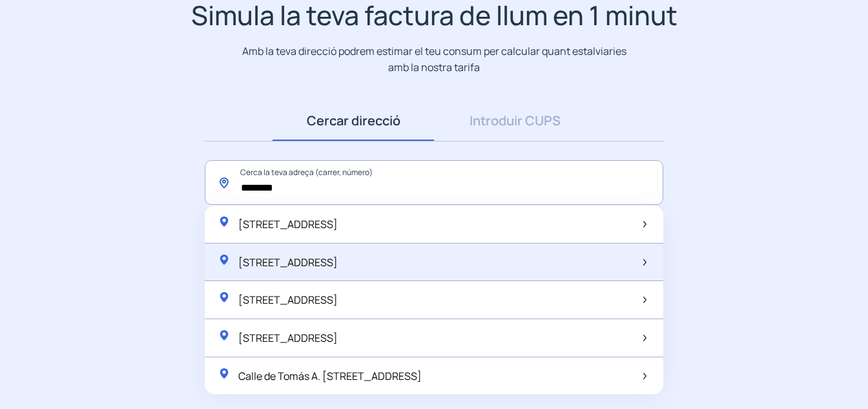  What do you see at coordinates (515, 121) in the screenshot?
I see `a: Introduir CUPS` at bounding box center [515, 121].